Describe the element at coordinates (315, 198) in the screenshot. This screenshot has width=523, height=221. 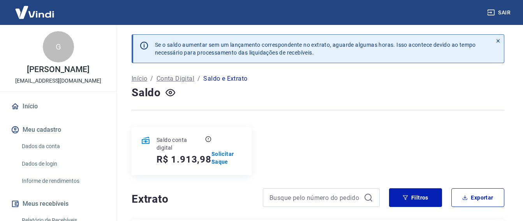
I see `input: Busque pelo número do pedido` at that location.